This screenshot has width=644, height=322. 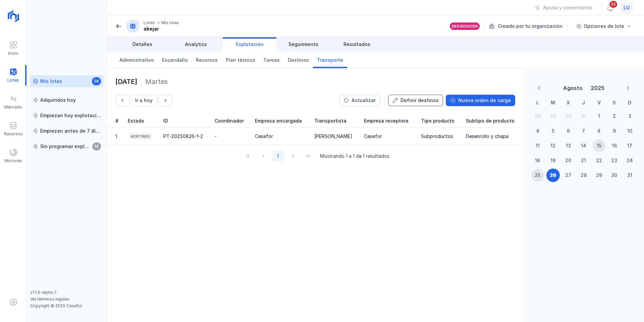 What do you see at coordinates (142, 44) in the screenshot?
I see `a: Detalles` at bounding box center [142, 44].